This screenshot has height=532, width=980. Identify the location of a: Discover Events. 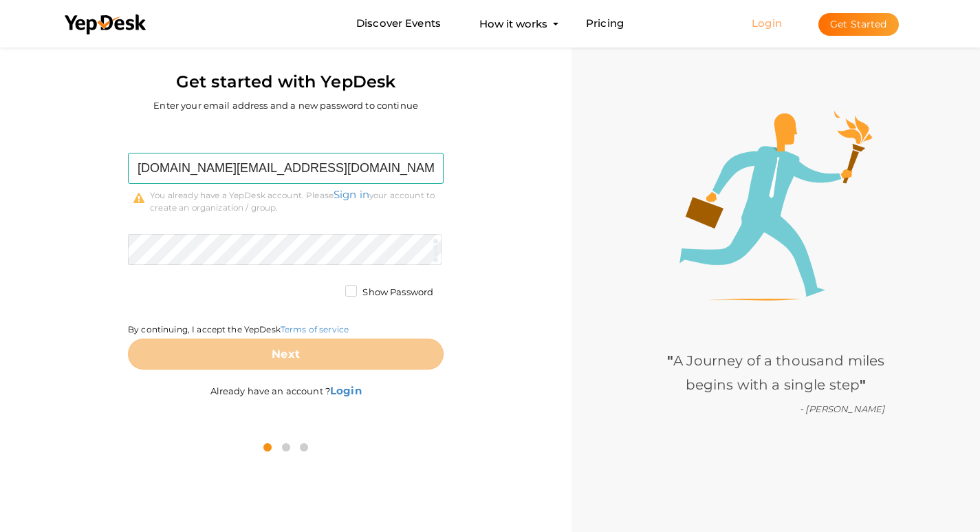
(398, 23).